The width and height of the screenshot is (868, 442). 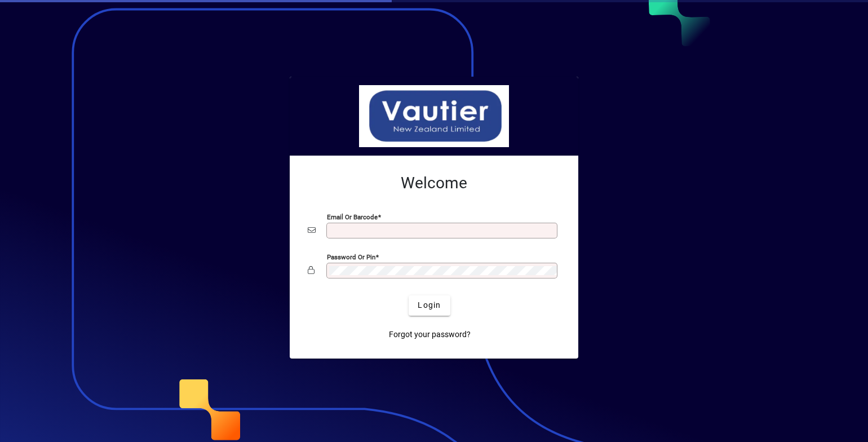 I want to click on button: Login, so click(x=429, y=306).